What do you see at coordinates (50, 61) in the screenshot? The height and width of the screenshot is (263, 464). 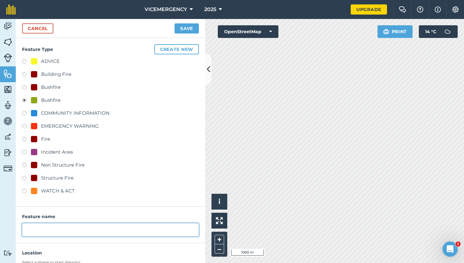 I see `div: ADVICE` at bounding box center [50, 61].